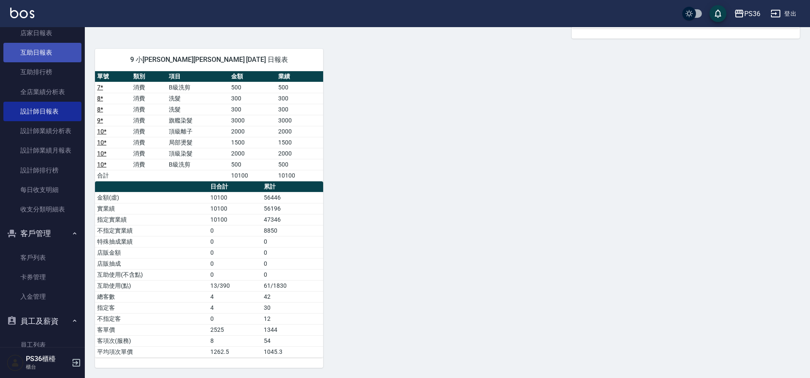 This screenshot has height=378, width=810. Describe the element at coordinates (151, 341) in the screenshot. I see `td: 客項次(服務)` at that location.